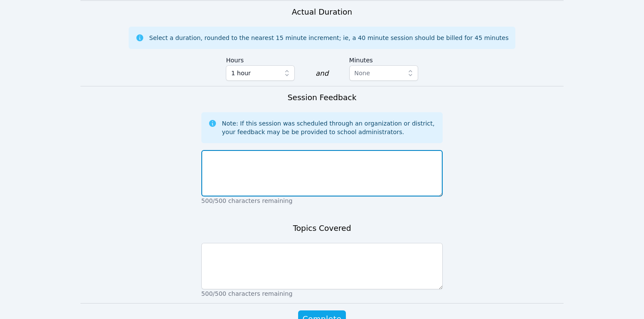  Describe the element at coordinates (384, 73) in the screenshot. I see `button: None` at that location.